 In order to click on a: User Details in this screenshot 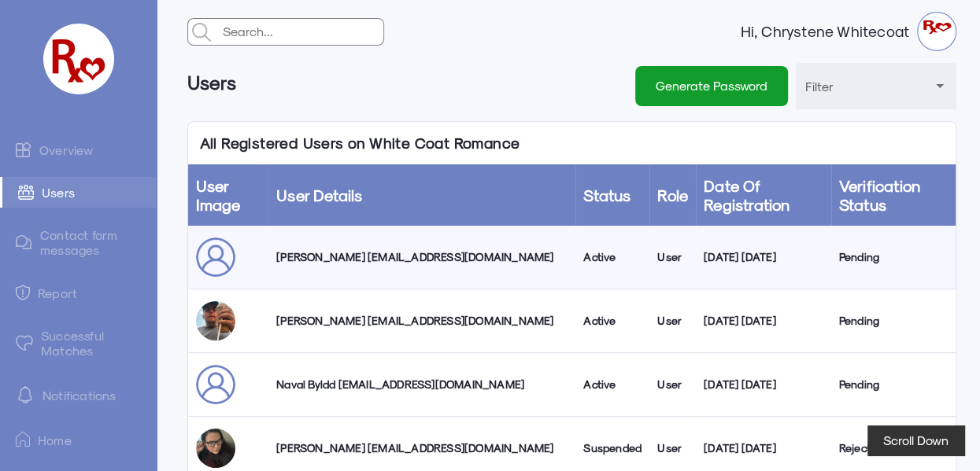, I will do `click(319, 195)`.